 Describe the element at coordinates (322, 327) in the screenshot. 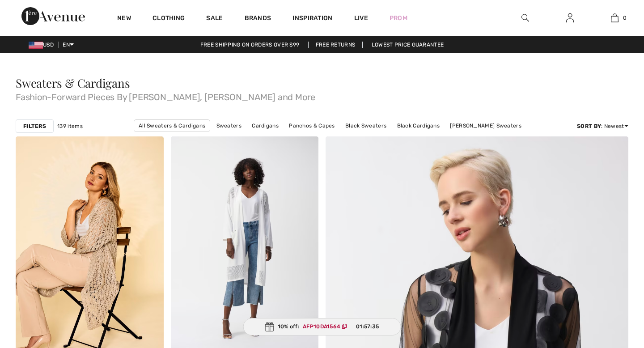

I see `div: 10% off:` at that location.